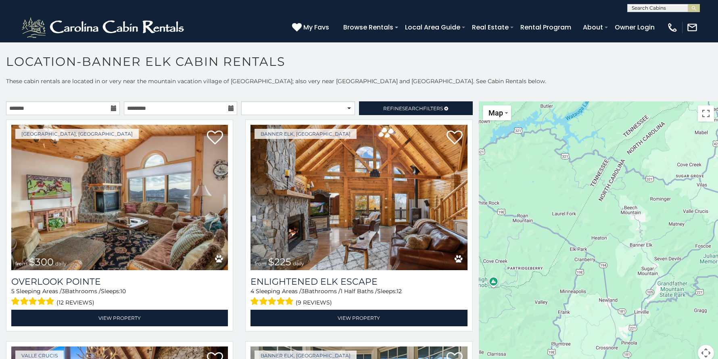 The height and width of the screenshot is (359, 718). What do you see at coordinates (490, 27) in the screenshot?
I see `a: Real Estate` at bounding box center [490, 27].